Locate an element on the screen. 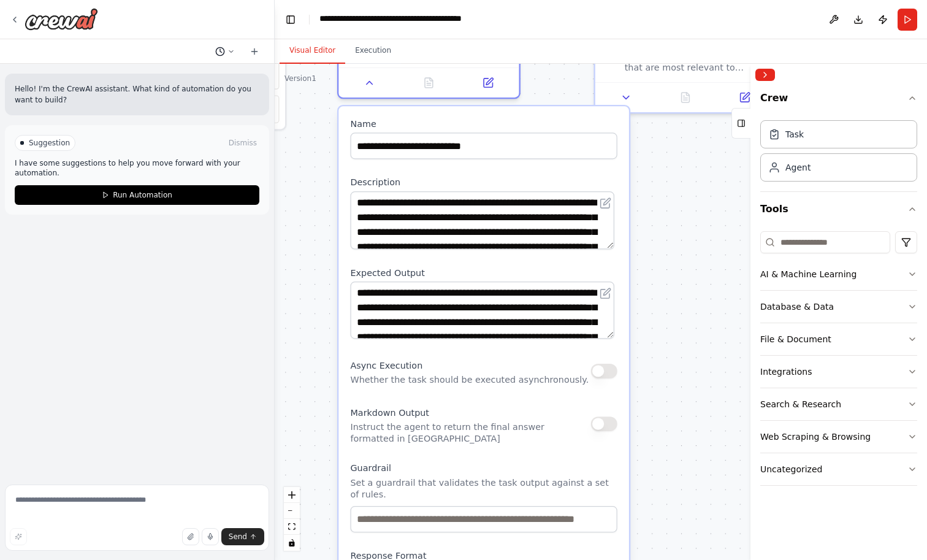 This screenshot has width=927, height=560. div: Integrations is located at coordinates (786, 371).